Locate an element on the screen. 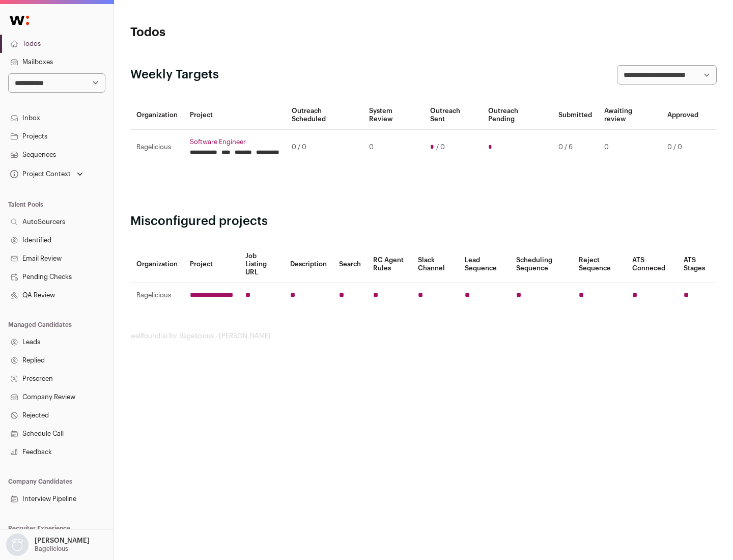 The height and width of the screenshot is (560, 733). th: RC Agent Rules is located at coordinates (389, 264).